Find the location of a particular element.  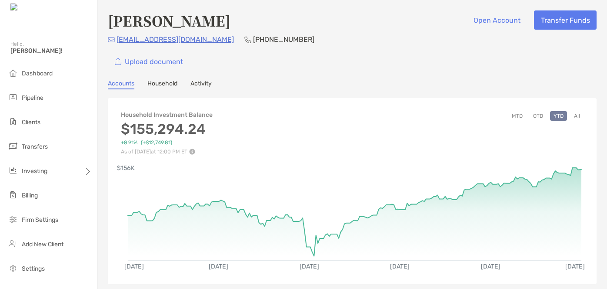

span: +8.91% is located at coordinates (129, 142).